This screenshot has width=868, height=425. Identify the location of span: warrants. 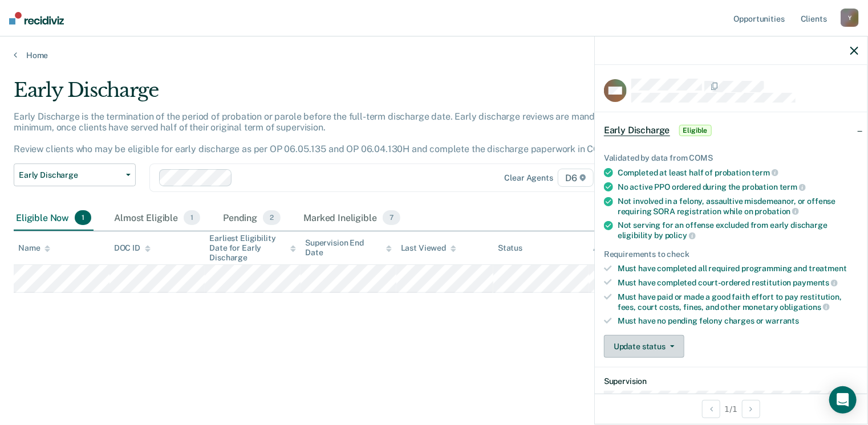
(782, 321).